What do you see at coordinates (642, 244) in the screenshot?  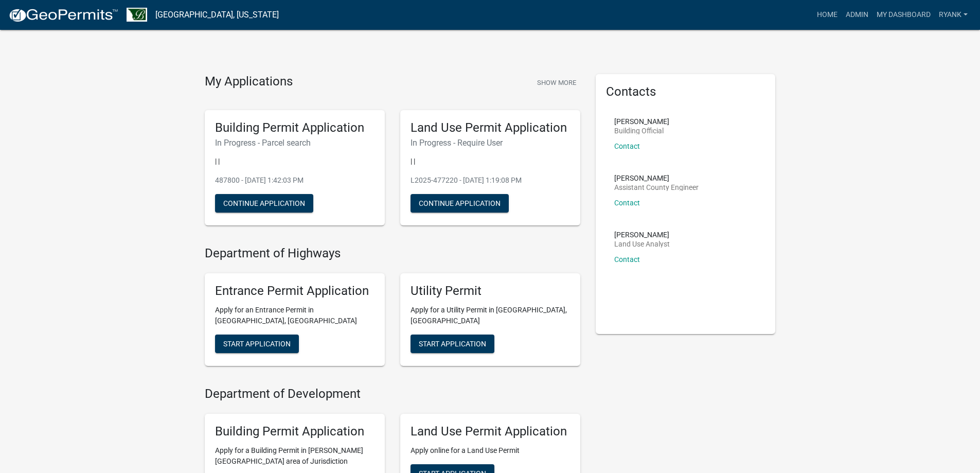 I see `p: Land Use Analyst` at bounding box center [642, 244].